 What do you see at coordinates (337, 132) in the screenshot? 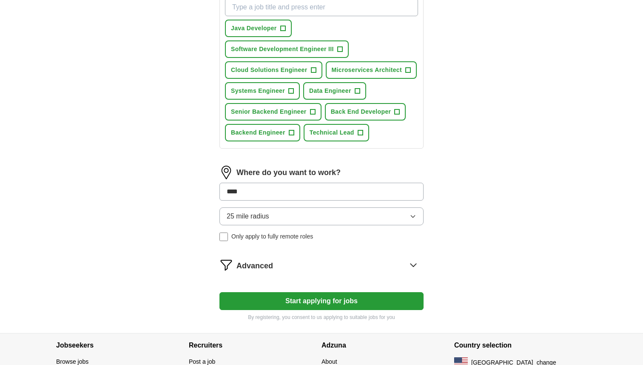
I see `button: Technical Lead` at bounding box center [337, 132].